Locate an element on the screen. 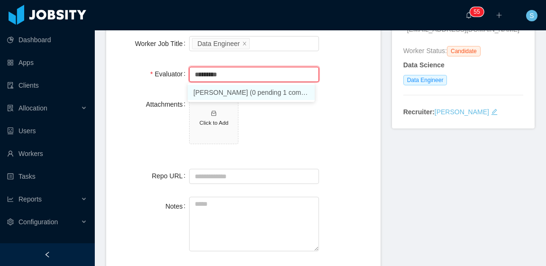 This screenshot has width=546, height=266. strong: Data Science is located at coordinates (424, 65).